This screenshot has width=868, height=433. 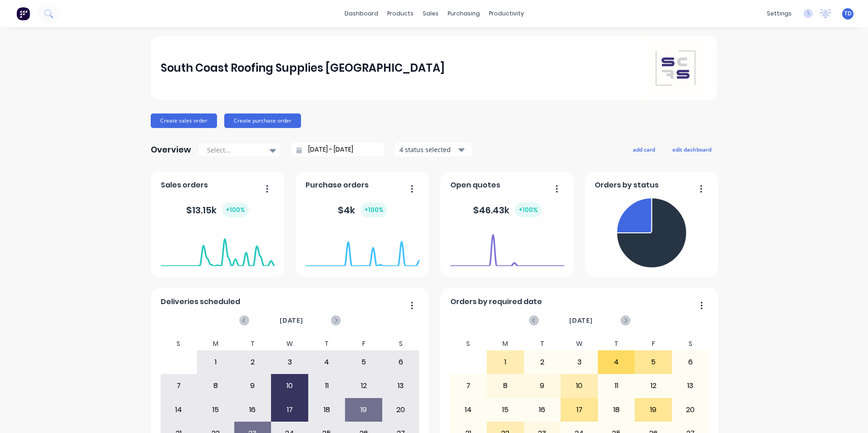 What do you see at coordinates (262, 121) in the screenshot?
I see `button: Create purchase order` at bounding box center [262, 121].